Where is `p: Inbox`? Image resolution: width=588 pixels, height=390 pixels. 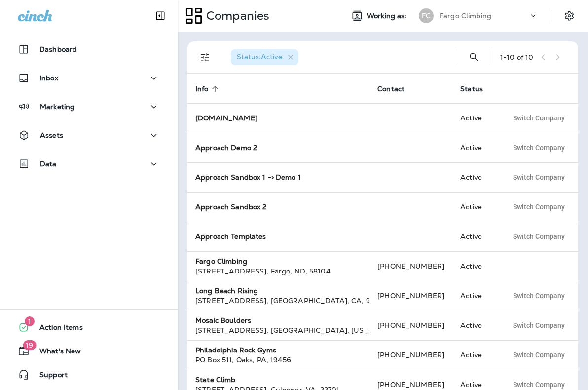
p: Inbox is located at coordinates (49, 78).